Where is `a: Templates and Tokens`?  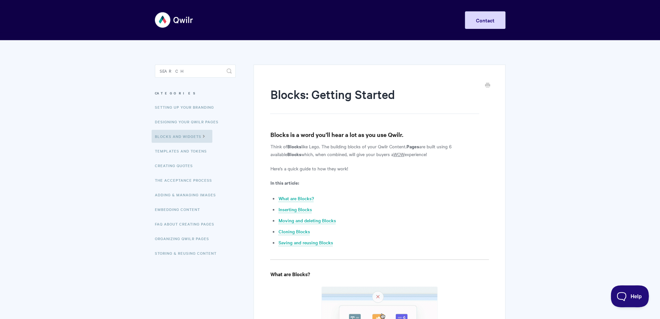
a: Templates and Tokens is located at coordinates (183, 151).